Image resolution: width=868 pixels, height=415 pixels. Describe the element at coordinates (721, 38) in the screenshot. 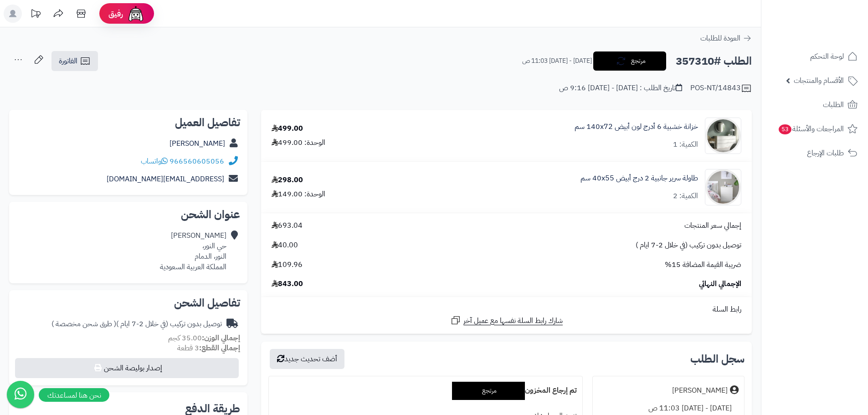

I see `span: العودة للطلبات` at that location.